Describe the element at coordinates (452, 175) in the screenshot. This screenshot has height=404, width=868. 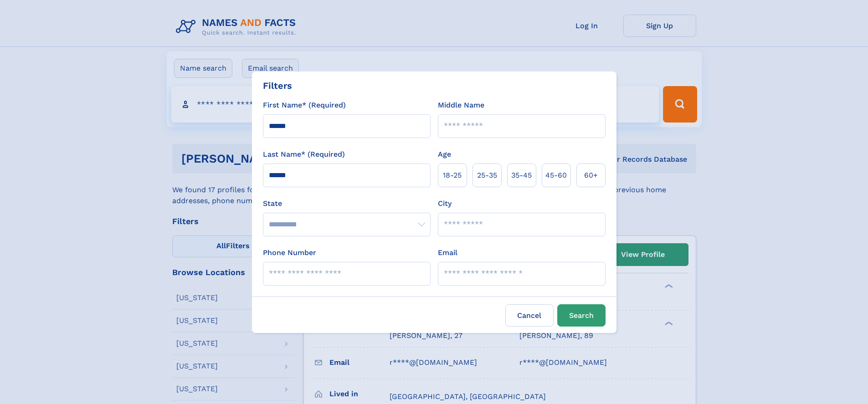
I see `span: 18‑25` at that location.